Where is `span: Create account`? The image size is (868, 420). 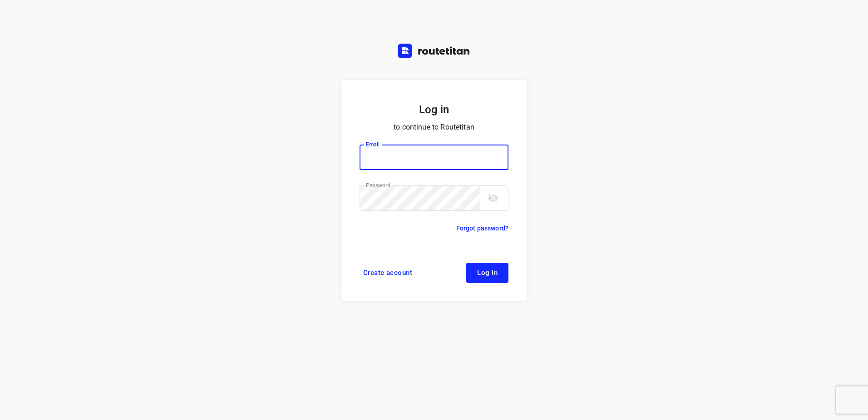 span: Create account is located at coordinates (388, 273).